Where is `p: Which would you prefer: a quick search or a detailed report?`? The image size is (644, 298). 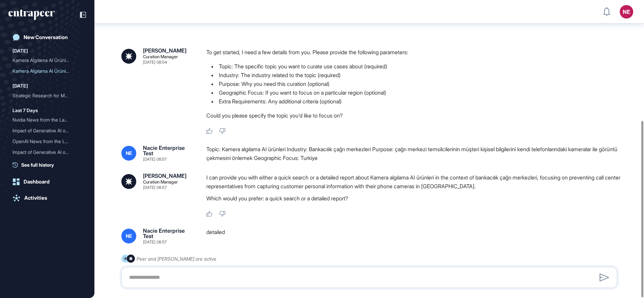 p: Which would you prefer: a quick search or a detailed report? is located at coordinates (415, 199).